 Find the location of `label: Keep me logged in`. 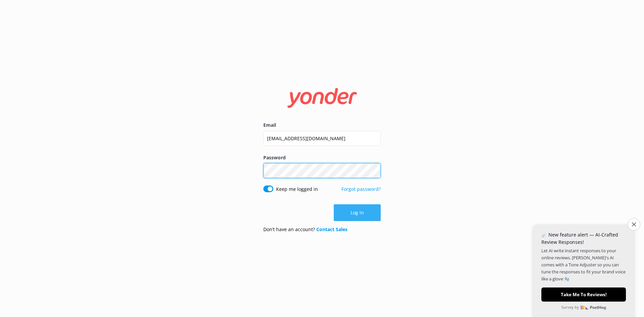

label: Keep me logged in is located at coordinates (297, 189).